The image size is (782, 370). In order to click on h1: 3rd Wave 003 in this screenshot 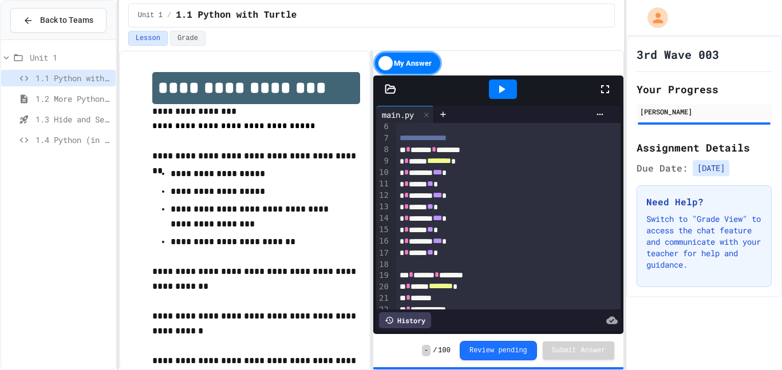, I will do `click(678, 54)`.